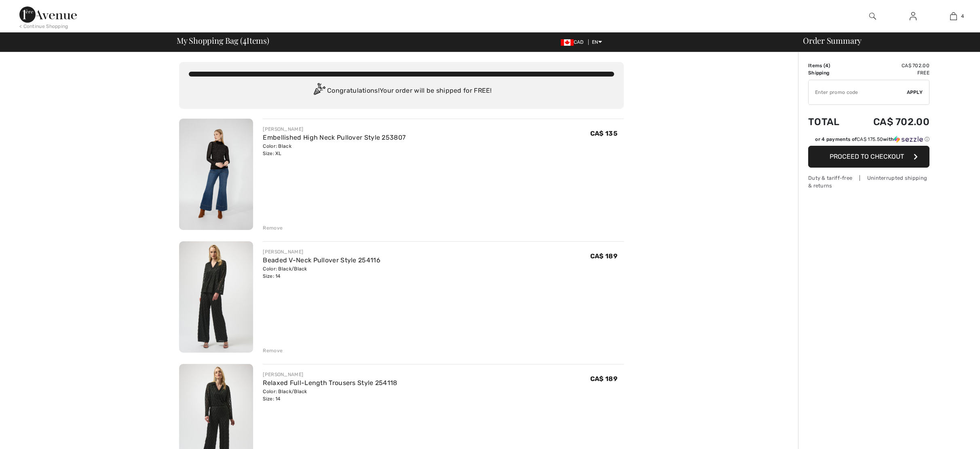 This screenshot has height=449, width=980. Describe the element at coordinates (830, 72) in the screenshot. I see `td: Shipping` at that location.